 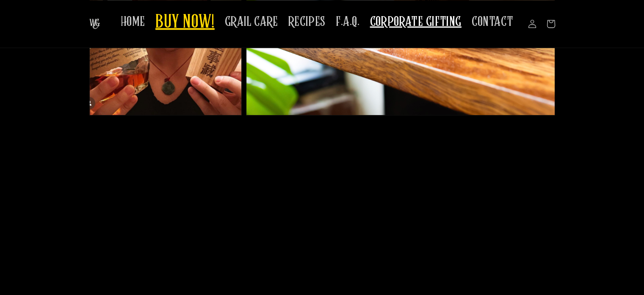 What do you see at coordinates (416, 21) in the screenshot?
I see `span: CORPORATE GIFTING` at bounding box center [416, 21].